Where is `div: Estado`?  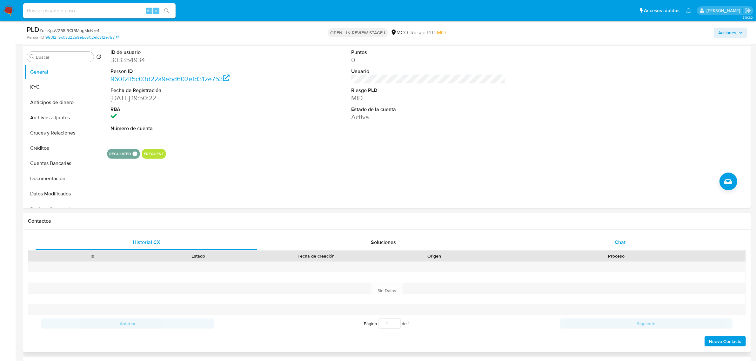 div: Estado is located at coordinates (198, 256).